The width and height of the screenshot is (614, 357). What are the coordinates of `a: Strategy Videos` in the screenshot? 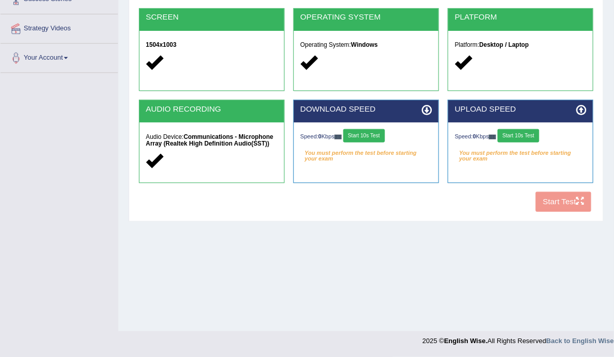 It's located at (59, 27).